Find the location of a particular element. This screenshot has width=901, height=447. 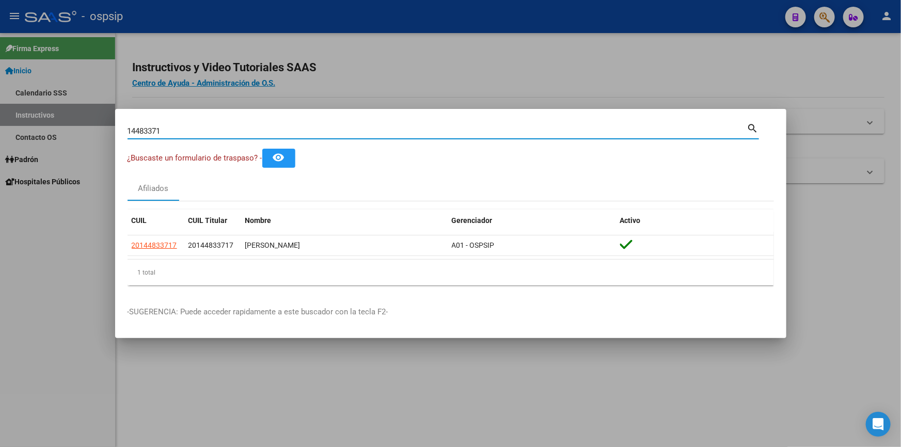

span: Nombre is located at coordinates (258, 220).